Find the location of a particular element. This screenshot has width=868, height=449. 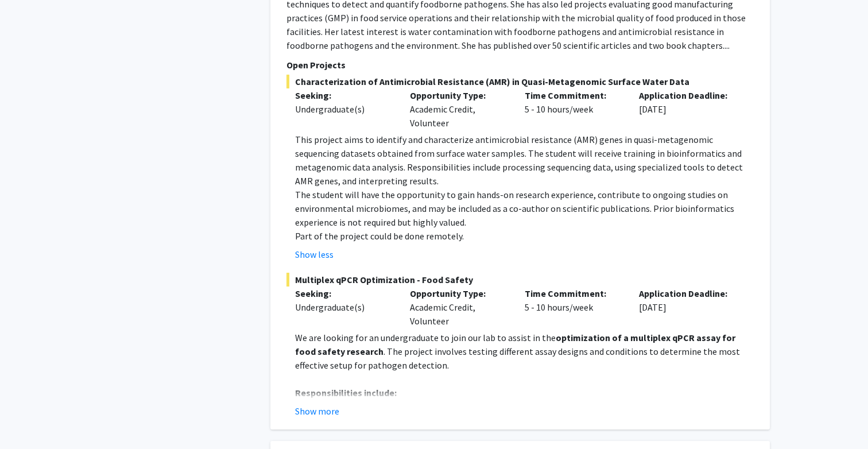

strong: Responsibilities include: is located at coordinates (345, 392).